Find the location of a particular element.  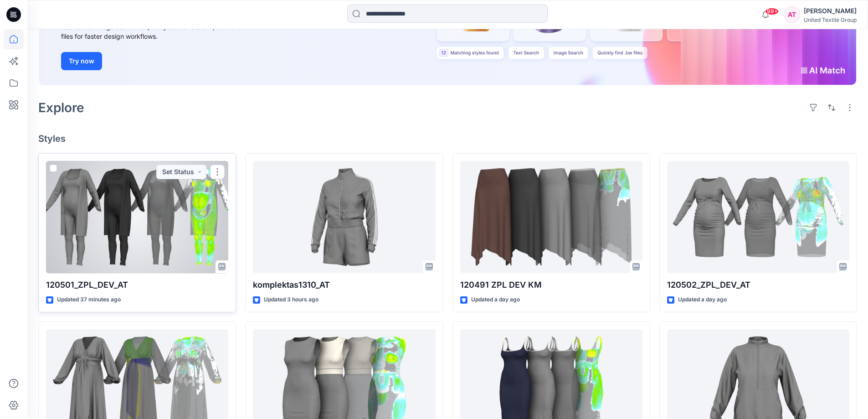

p: 120491 ZPL DEV KM is located at coordinates (551, 285).